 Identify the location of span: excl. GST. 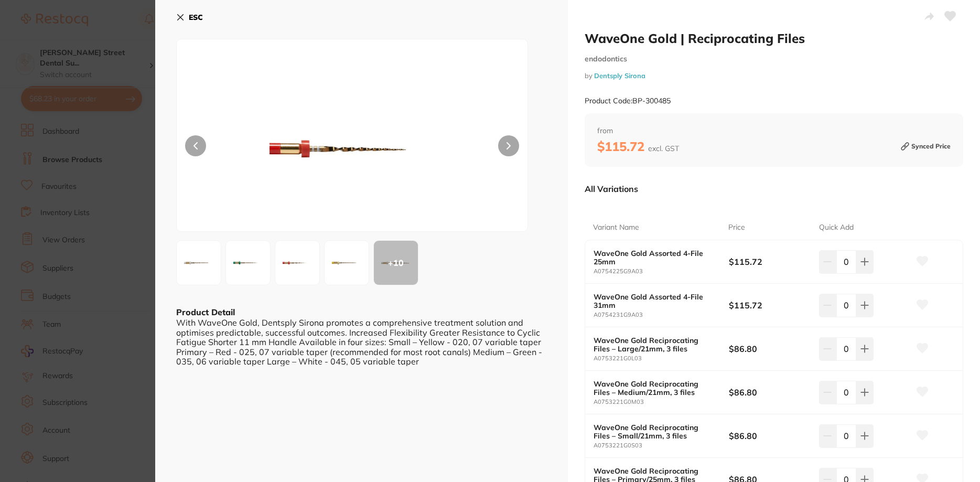
(664, 148).